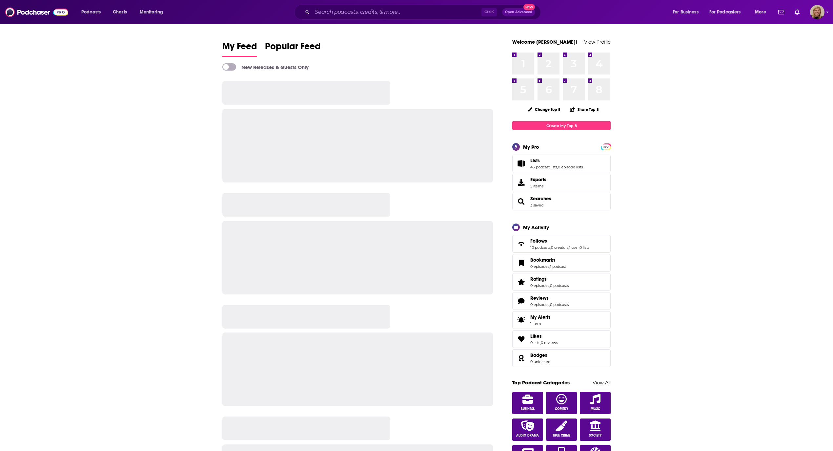  Describe the element at coordinates (240, 48) in the screenshot. I see `span: My Feed` at that location.